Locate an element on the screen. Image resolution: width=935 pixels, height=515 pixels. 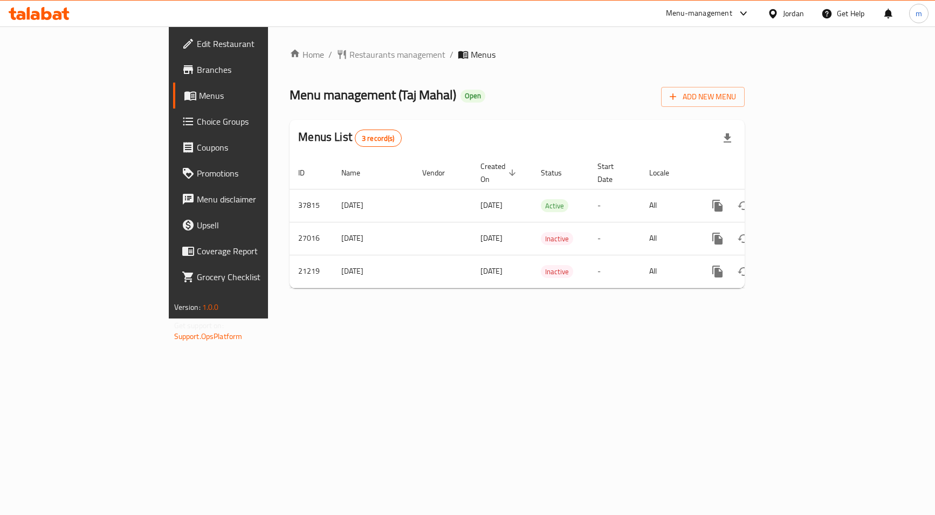
a: Choice Groups is located at coordinates (249, 121).